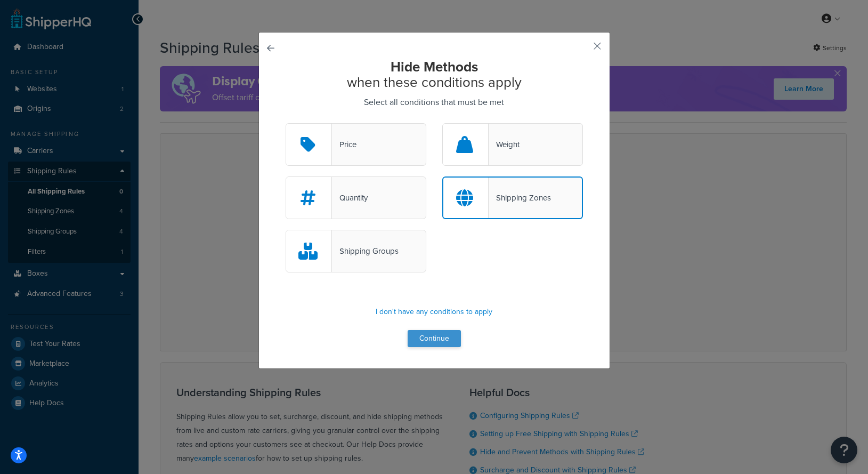 Image resolution: width=868 pixels, height=474 pixels. Describe the element at coordinates (519, 198) in the screenshot. I see `div: Shipping Zones` at that location.